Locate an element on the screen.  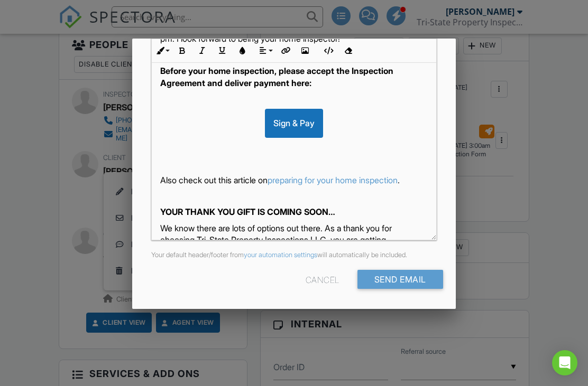
button: Code View is located at coordinates (327, 51).